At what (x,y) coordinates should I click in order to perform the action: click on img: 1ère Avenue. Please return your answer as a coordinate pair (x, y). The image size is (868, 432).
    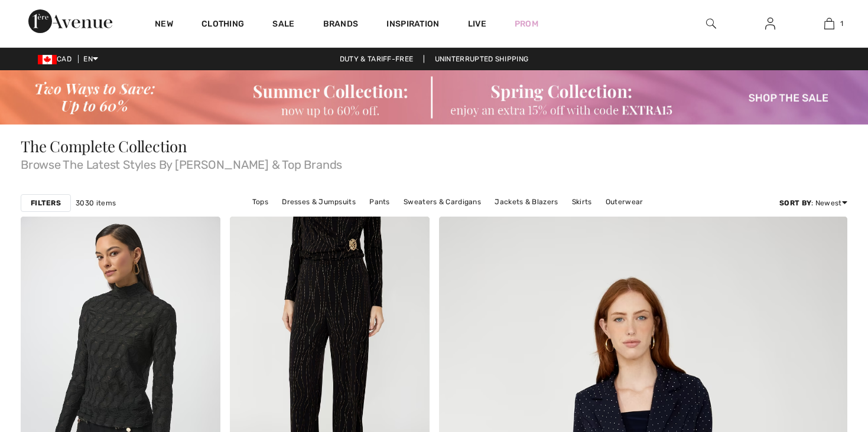
    Looking at the image, I should click on (70, 21).